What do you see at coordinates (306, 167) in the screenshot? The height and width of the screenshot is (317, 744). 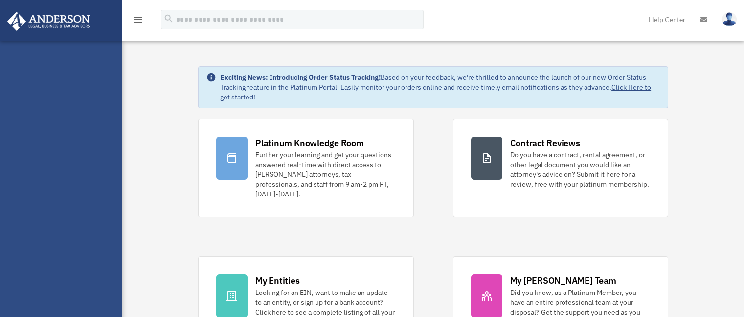 I see `a: Platinum Knowledge Room Further your learning and get your questions answered real-time with dire...` at bounding box center [306, 167].